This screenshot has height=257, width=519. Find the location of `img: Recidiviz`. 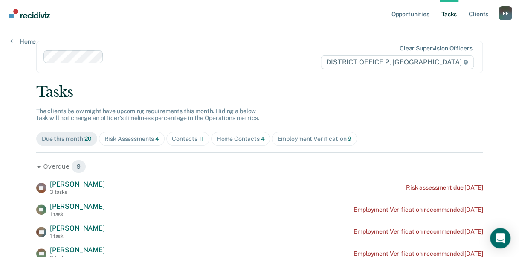

img: Recidiviz is located at coordinates (29, 14).